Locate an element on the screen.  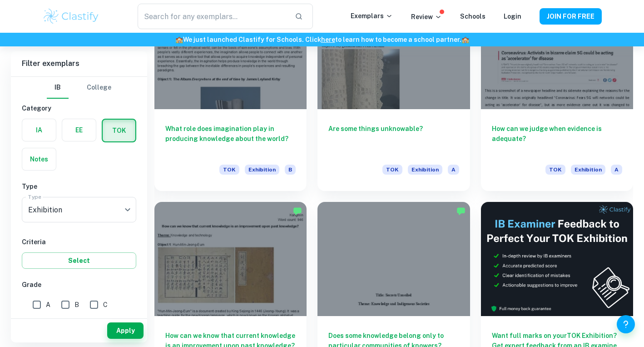
a: Schools is located at coordinates (473, 17).